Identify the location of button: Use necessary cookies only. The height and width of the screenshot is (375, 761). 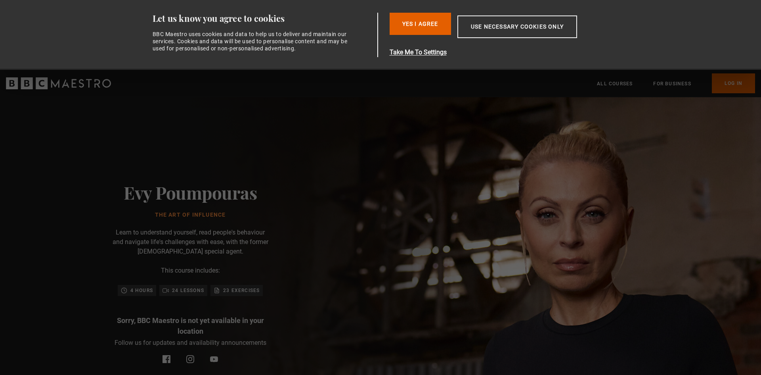
(517, 27).